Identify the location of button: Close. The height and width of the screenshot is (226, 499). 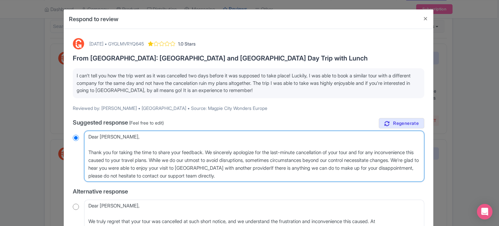
(425, 19).